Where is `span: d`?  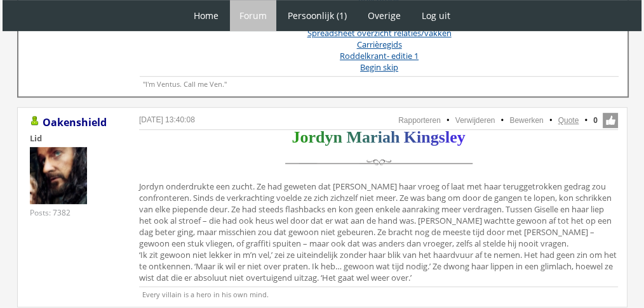
span: d is located at coordinates (320, 137).